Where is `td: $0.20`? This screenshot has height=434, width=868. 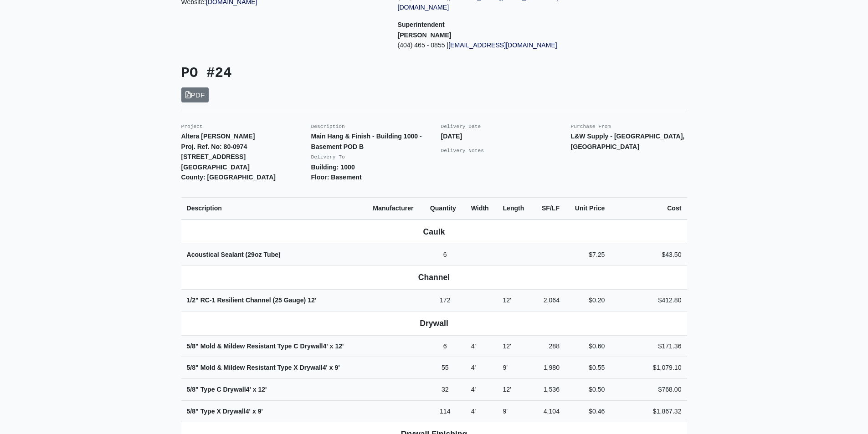
td: $0.20 is located at coordinates (587, 300).